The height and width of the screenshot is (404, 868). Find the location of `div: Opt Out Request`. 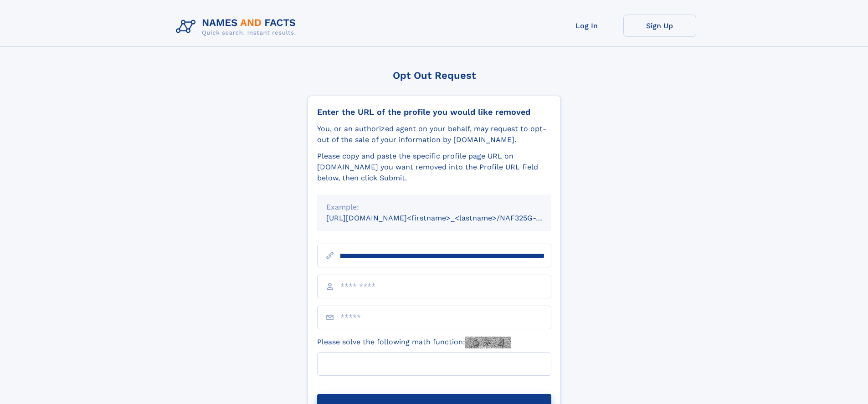

div: Opt Out Request is located at coordinates (434, 76).